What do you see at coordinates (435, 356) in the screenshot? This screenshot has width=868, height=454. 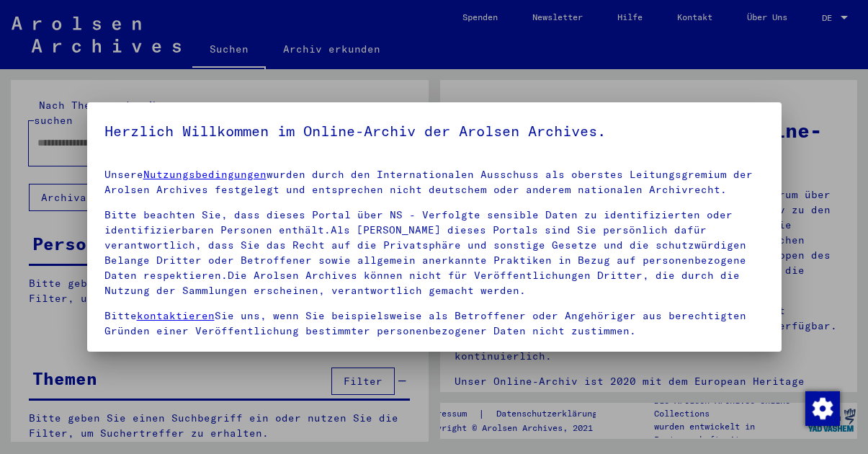 I see `p: Hier erfahren Sie mehr über die der Arolsen Archives.` at bounding box center [435, 356].